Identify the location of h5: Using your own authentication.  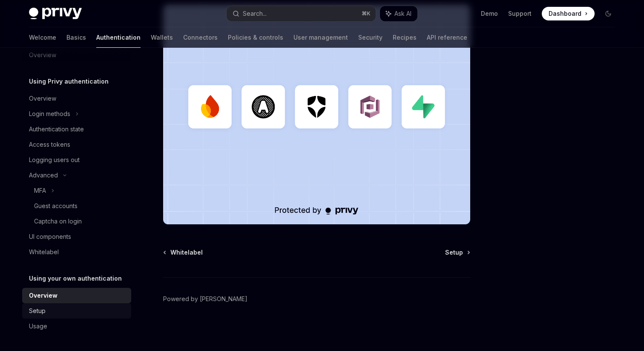
(75, 279).